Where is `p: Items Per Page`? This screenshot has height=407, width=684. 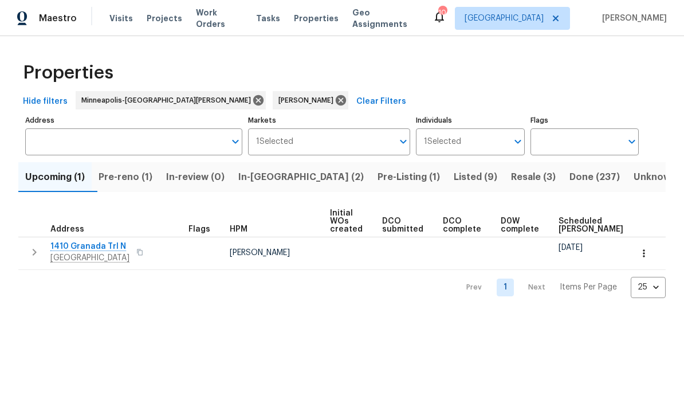
p: Items Per Page is located at coordinates (589, 287).